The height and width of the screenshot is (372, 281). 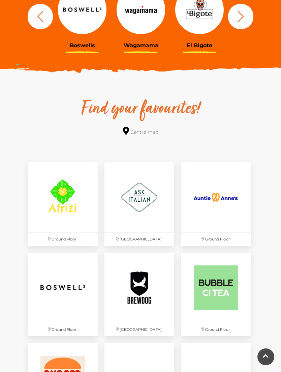 I want to click on h3: El Bigote, so click(x=199, y=45).